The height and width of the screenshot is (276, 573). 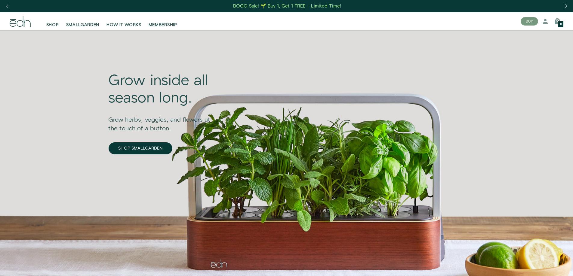 What do you see at coordinates (124, 21) in the screenshot?
I see `a: HOW IT WORKS` at bounding box center [124, 21].